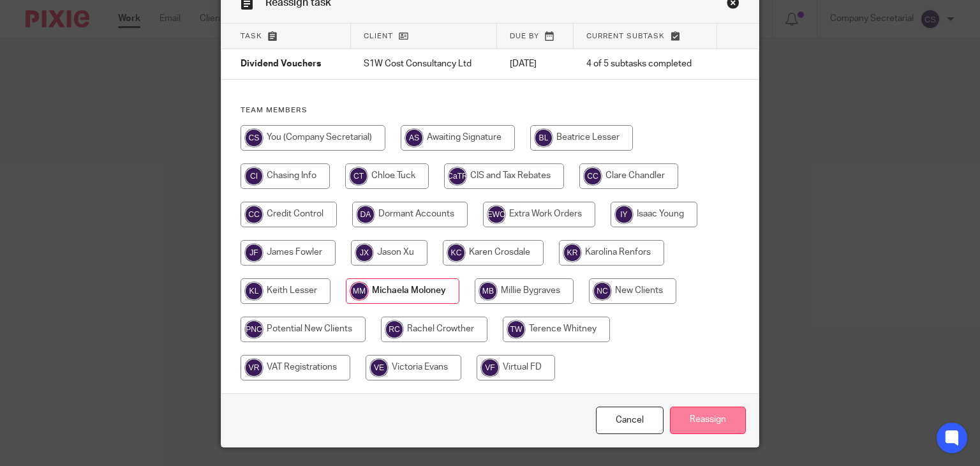 This screenshot has width=980, height=466. What do you see at coordinates (625, 35) in the screenshot?
I see `span: Current subtask` at bounding box center [625, 35].